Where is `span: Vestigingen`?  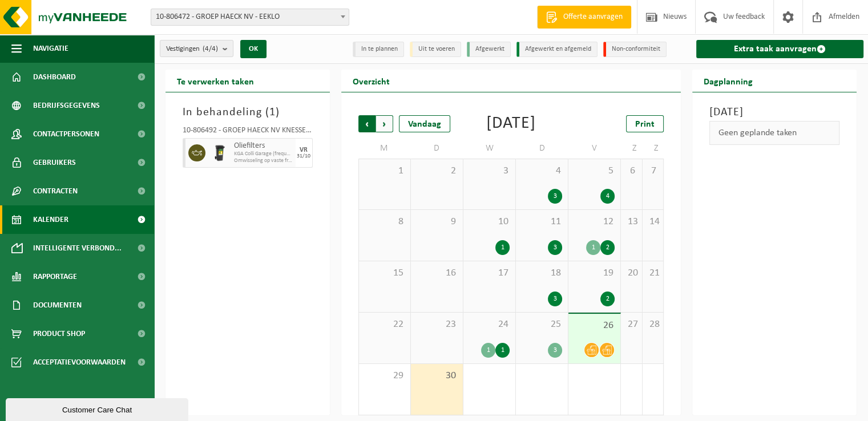 span: Vestigingen is located at coordinates (192, 49).